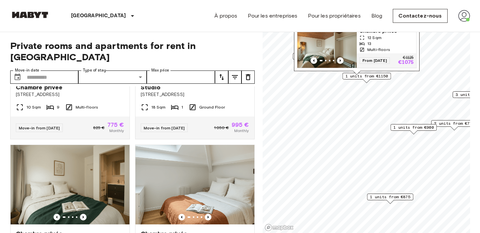 The image size is (480, 233). Describe the element at coordinates (212, 107) in the screenshot. I see `span: Ground Floor` at that location.